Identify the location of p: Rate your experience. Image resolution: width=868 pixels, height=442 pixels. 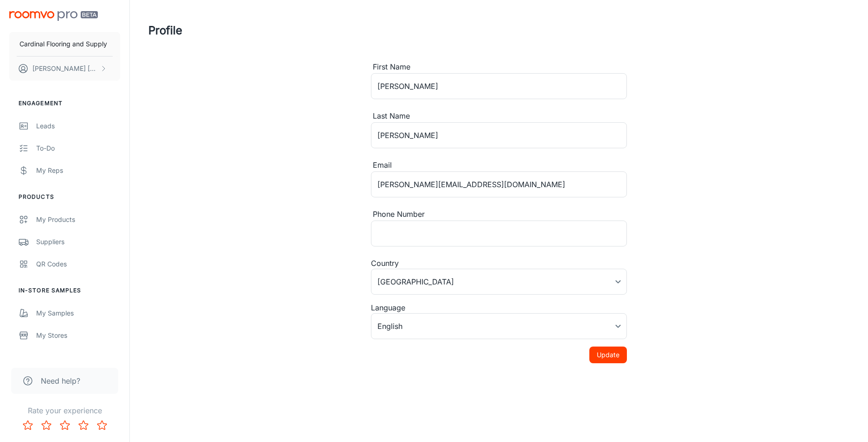
(65, 410).